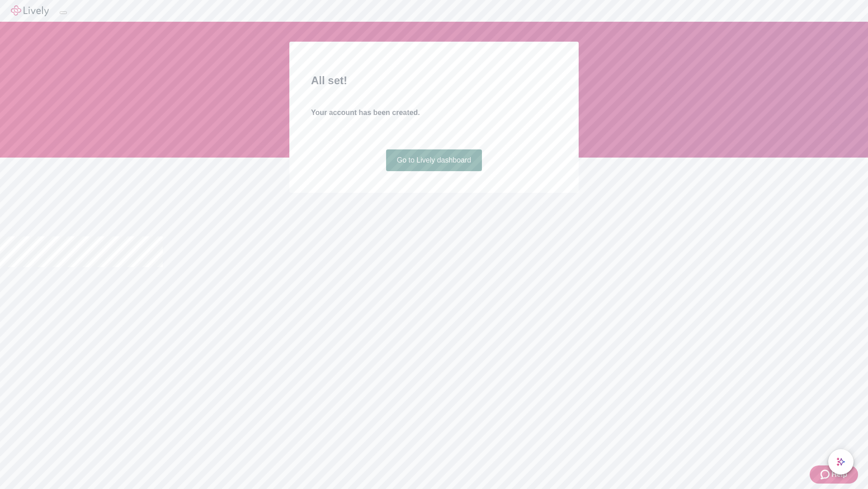 This screenshot has width=868, height=489. What do you see at coordinates (434, 113) in the screenshot?
I see `h4: Your account has been created.` at bounding box center [434, 113].